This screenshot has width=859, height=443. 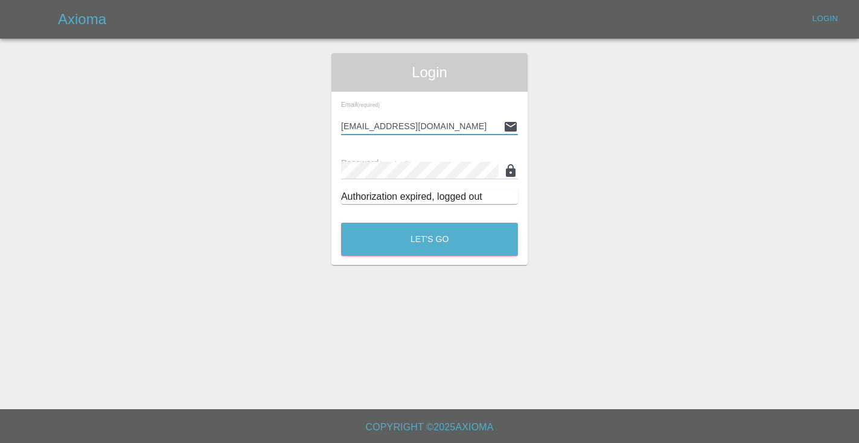 I want to click on span: Login, so click(x=429, y=72).